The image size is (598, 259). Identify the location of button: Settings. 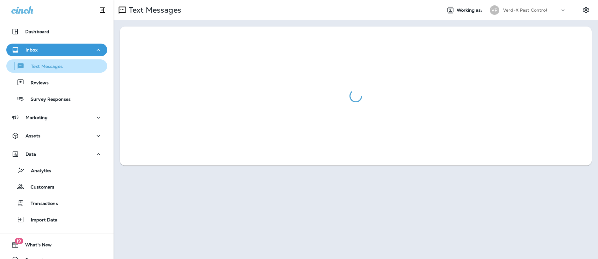
(586, 10).